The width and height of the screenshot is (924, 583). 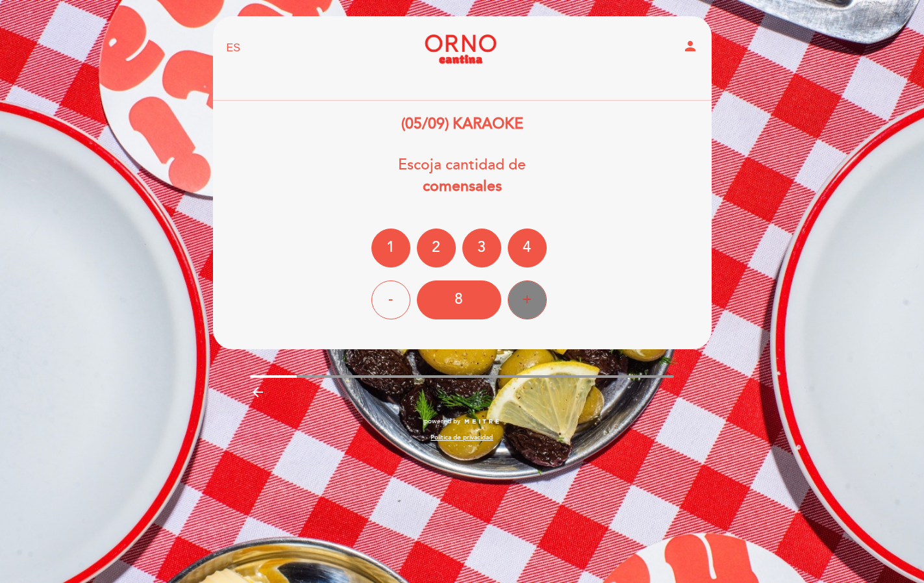 I want to click on div: 3, so click(x=481, y=248).